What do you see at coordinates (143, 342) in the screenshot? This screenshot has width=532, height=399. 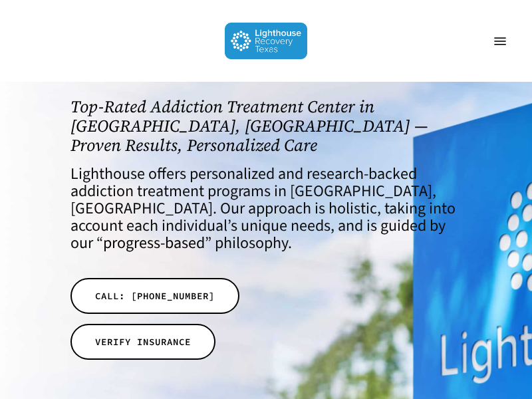 I see `a: VERIFY INSURANCE` at bounding box center [143, 342].